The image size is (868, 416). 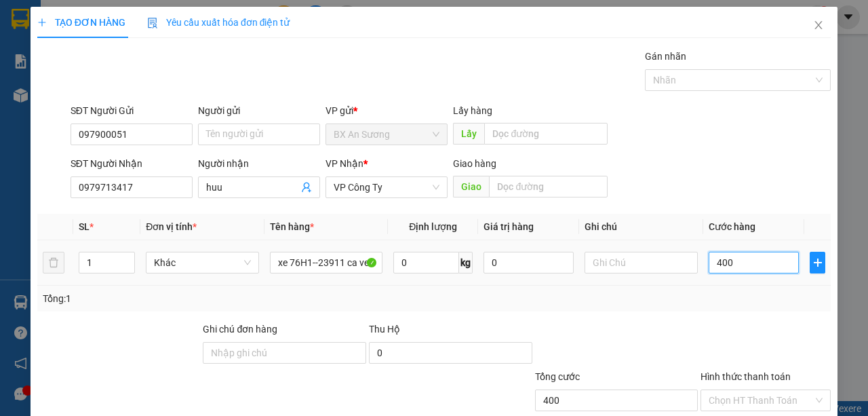 What do you see at coordinates (189, 298) in the screenshot?
I see `div: Tổng: 1` at bounding box center [189, 298].